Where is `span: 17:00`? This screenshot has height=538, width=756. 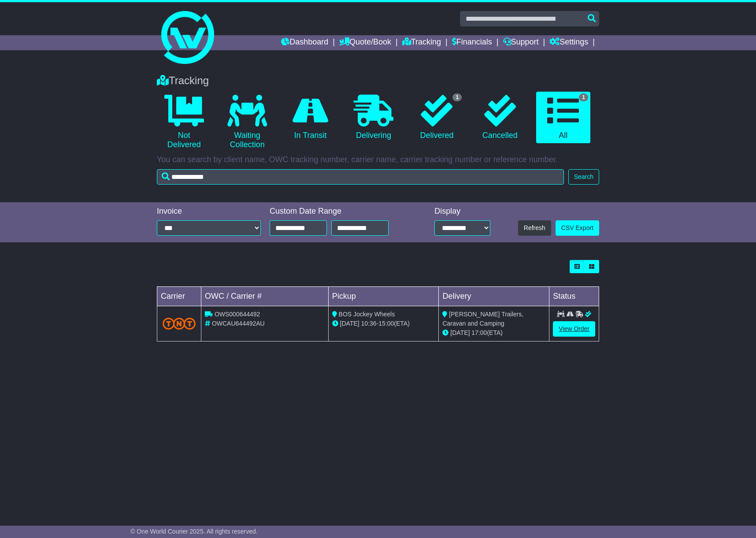 span: 17:00 is located at coordinates (479, 332).